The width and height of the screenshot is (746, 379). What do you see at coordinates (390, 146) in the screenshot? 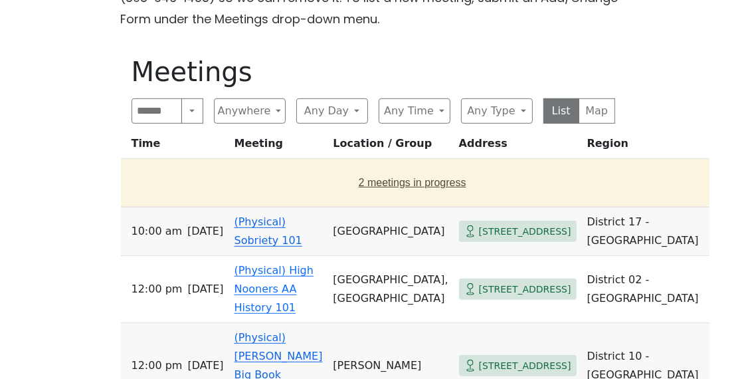
I see `th: Location / Group` at bounding box center [390, 146].